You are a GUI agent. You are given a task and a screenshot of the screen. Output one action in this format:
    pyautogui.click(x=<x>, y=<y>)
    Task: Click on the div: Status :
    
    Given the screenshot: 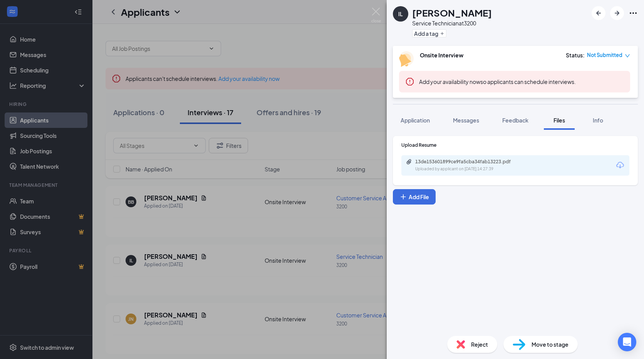 What is the action you would take?
    pyautogui.click(x=575, y=55)
    